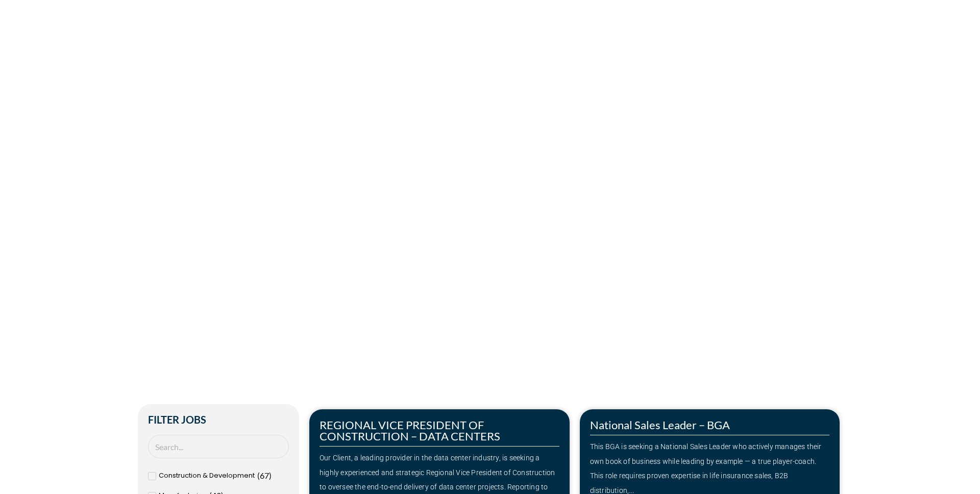 The width and height of the screenshot is (980, 494). Describe the element at coordinates (410, 430) in the screenshot. I see `a: REGIONAL VICE PRESIDENT OF CONSTRUCTION – DATA CENTERS` at that location.